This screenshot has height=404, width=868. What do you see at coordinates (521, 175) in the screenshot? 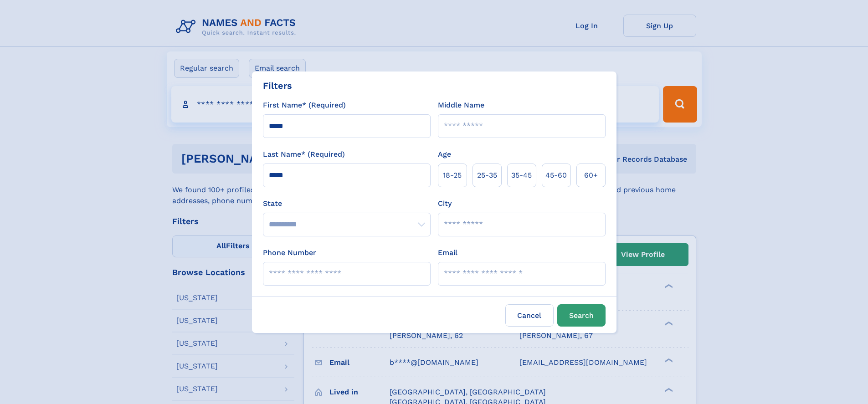
I see `span: 35‑45` at bounding box center [521, 175].